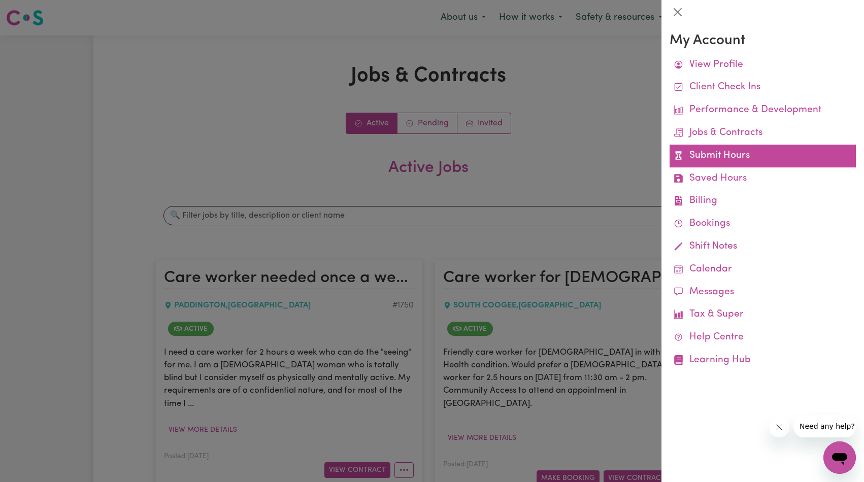 This screenshot has height=482, width=864. Describe the element at coordinates (763, 201) in the screenshot. I see `a: Billing` at that location.